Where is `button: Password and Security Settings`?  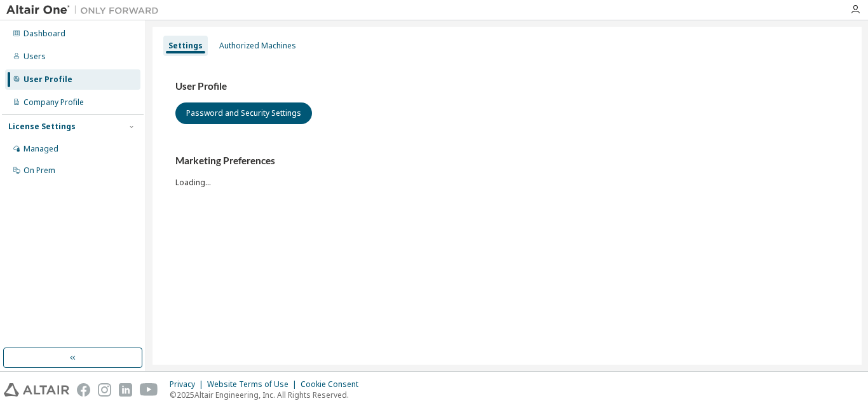 button: Password and Security Settings is located at coordinates (244, 113).